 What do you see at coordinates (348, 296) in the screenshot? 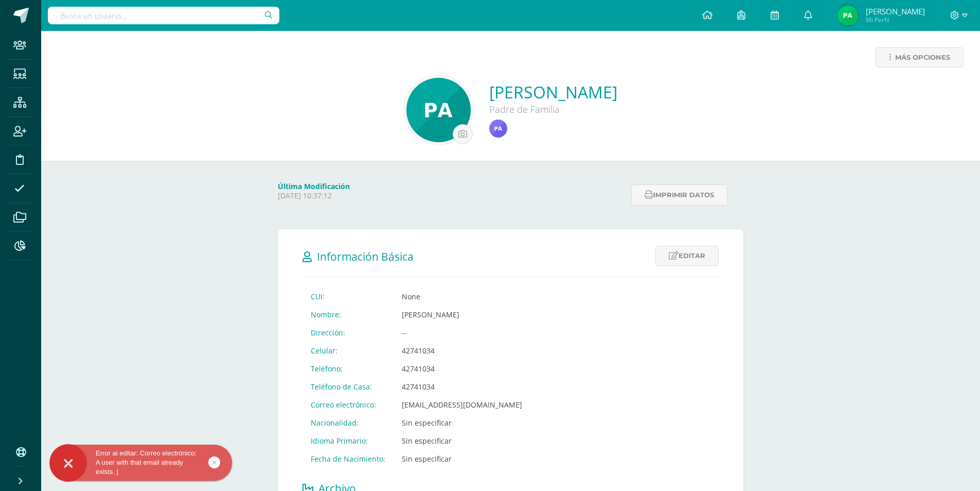
I see `td: CUI:` at bounding box center [348, 296].